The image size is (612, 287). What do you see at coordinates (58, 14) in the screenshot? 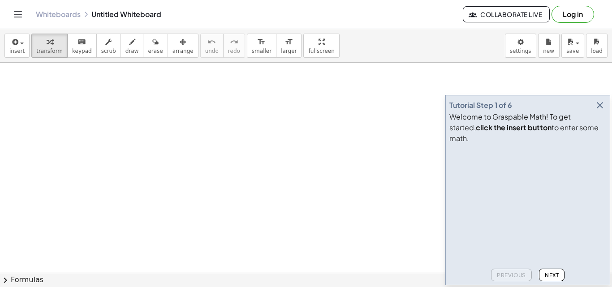
I see `a: Whiteboards` at bounding box center [58, 14].